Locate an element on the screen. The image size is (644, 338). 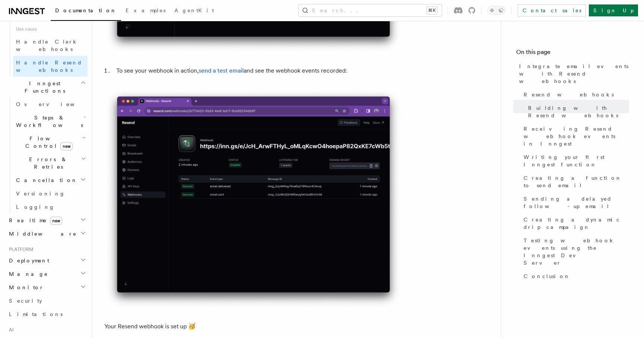
span: Handle Resend webhooks is located at coordinates (49, 66).